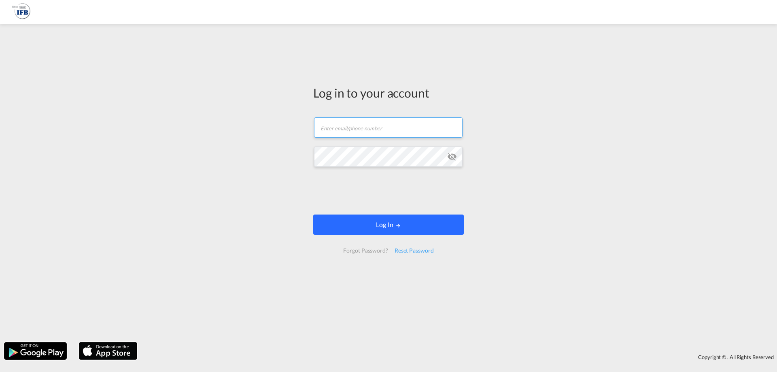  I want to click on div: Copyright © . All Rights Reserved, so click(459, 357).